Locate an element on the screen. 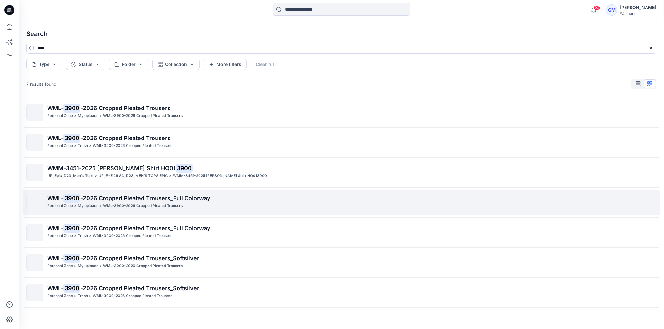 This screenshot has height=329, width=664. p: UP_Epic_D23_Men's Tops is located at coordinates (70, 176).